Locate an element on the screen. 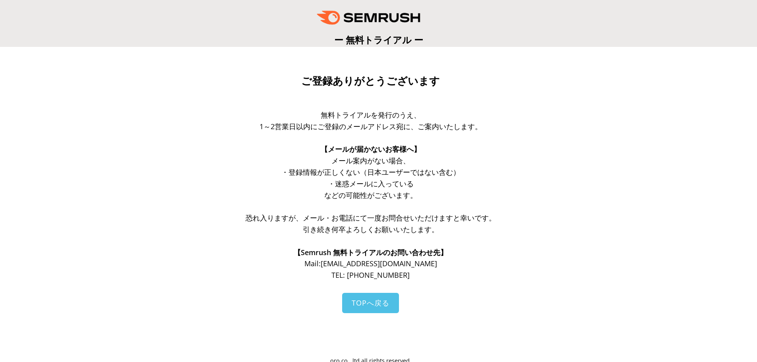 The image size is (757, 362). span: ・迷惑メールに入っている is located at coordinates (371, 184).